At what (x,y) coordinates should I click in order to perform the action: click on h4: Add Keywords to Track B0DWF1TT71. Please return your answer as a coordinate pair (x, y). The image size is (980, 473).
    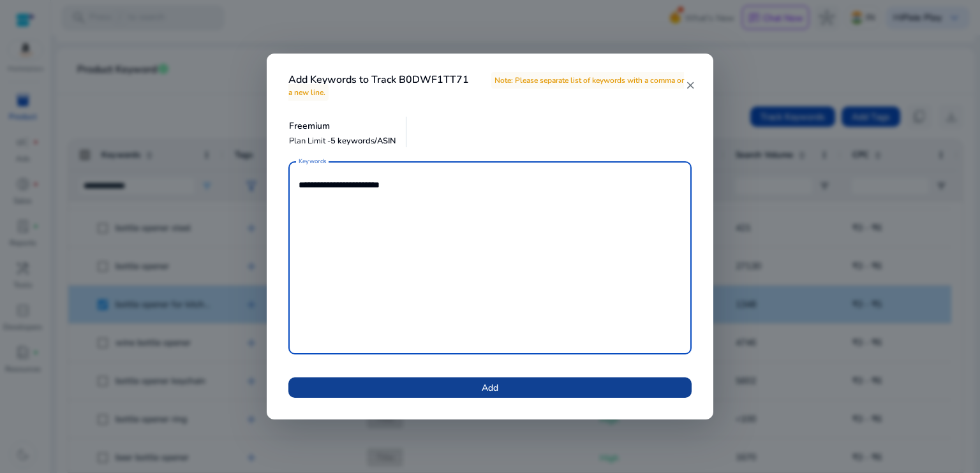
    Looking at the image, I should click on (486, 86).